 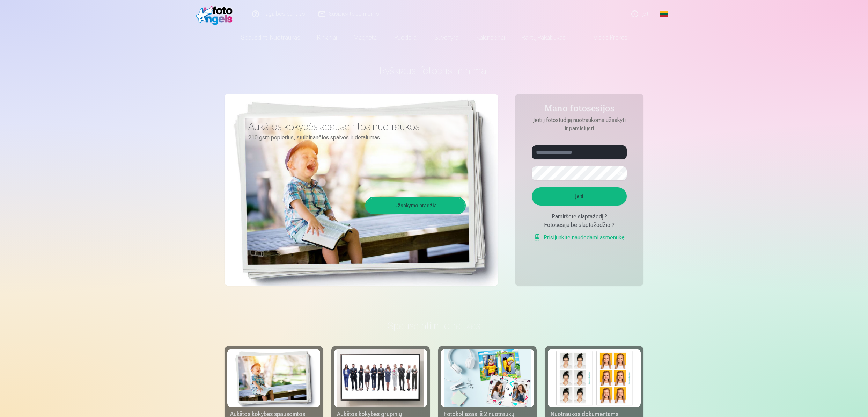 What do you see at coordinates (605, 38) in the screenshot?
I see `a: Visos prekės` at bounding box center [605, 38].